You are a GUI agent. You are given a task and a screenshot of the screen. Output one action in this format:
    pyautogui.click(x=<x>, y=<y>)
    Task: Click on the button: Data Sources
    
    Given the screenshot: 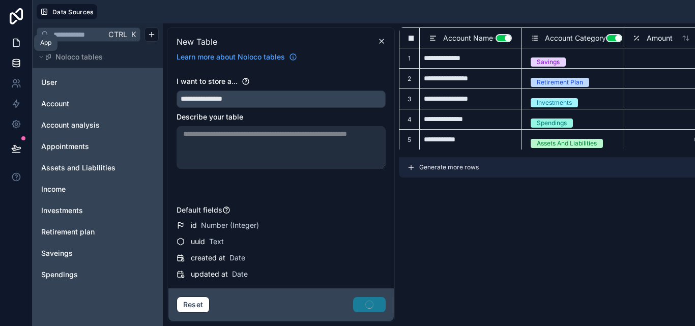 What is the action you would take?
    pyautogui.click(x=67, y=12)
    